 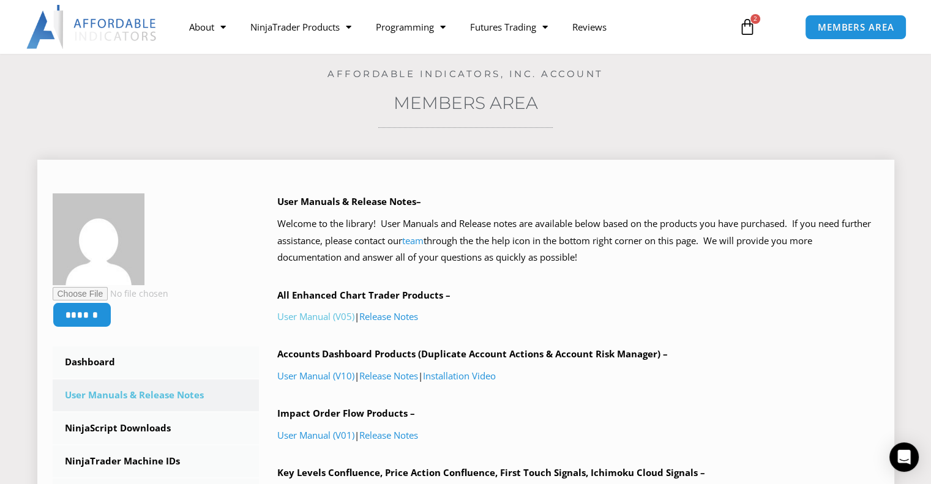 I want to click on a: Futures Trading, so click(x=509, y=27).